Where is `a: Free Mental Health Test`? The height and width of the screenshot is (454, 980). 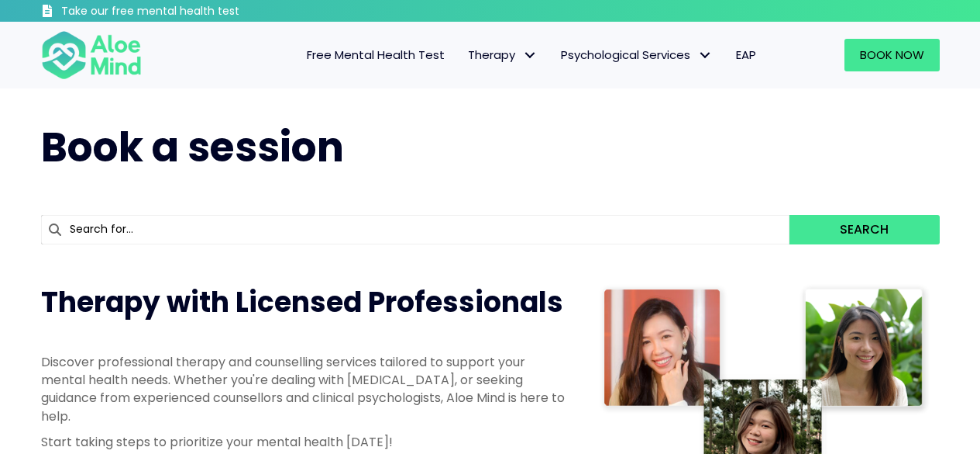 a: Free Mental Health Test is located at coordinates (376, 55).